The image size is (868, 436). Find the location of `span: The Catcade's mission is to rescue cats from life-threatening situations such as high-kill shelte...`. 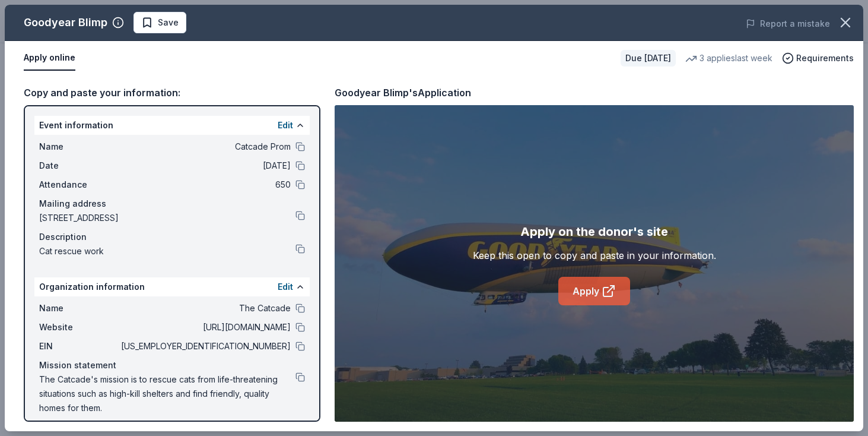

span: The Catcade's mission is to rescue cats from life-threatening situations such as high-kill shelte... is located at coordinates (167, 394).